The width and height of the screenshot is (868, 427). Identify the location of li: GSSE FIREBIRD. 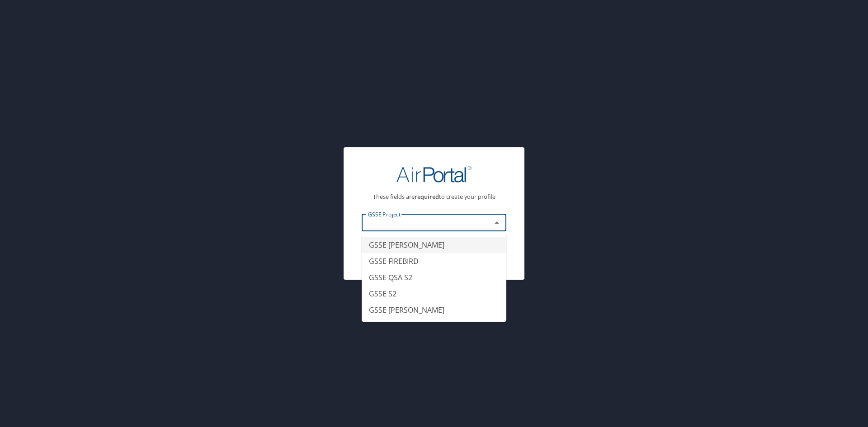
(434, 261).